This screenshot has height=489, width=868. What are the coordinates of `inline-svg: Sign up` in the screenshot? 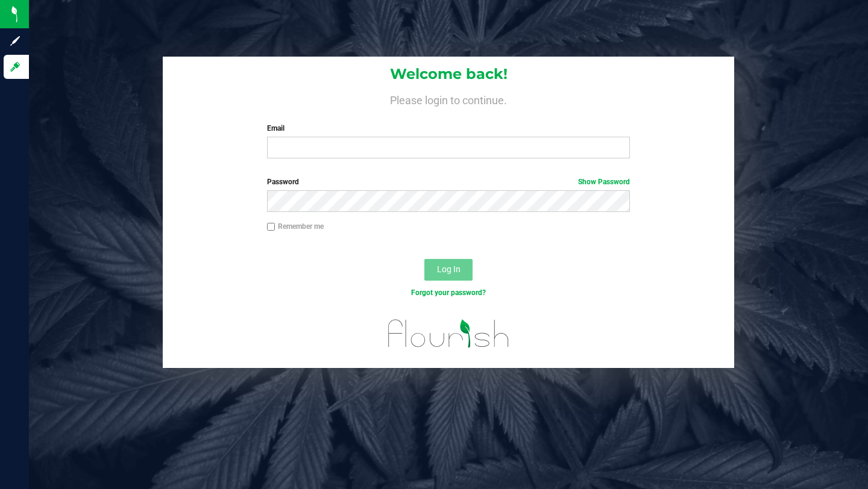 It's located at (15, 41).